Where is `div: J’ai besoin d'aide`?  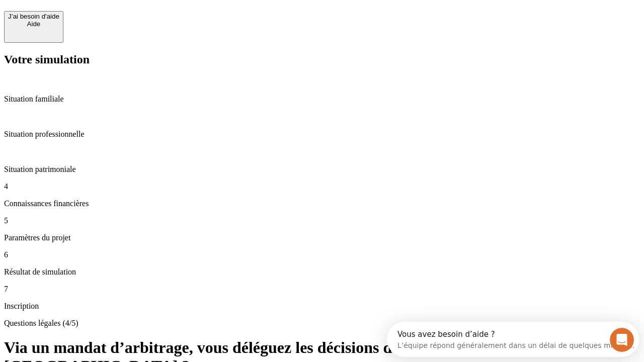 div: J’ai besoin d'aide is located at coordinates (34, 16).